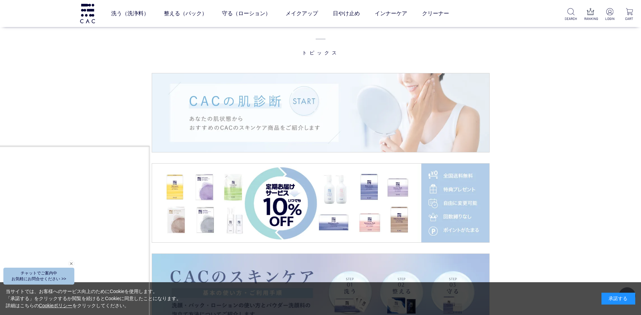 The image size is (641, 315). Describe the element at coordinates (591, 15) in the screenshot. I see `a: RANKING` at that location.